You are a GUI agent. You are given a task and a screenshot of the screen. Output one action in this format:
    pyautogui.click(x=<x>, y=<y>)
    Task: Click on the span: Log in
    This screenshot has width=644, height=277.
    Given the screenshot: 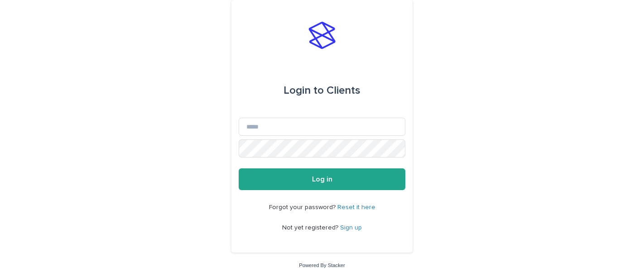 What is the action you would take?
    pyautogui.click(x=322, y=180)
    